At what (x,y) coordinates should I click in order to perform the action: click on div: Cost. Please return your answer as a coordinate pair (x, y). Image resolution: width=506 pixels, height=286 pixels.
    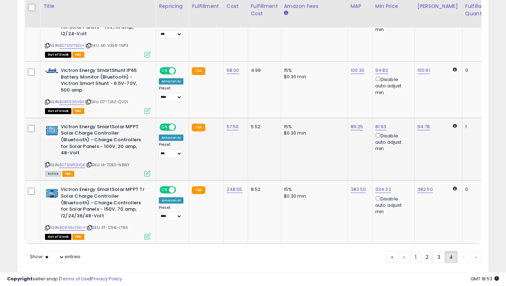
    Looking at the image, I should click on (236, 6).